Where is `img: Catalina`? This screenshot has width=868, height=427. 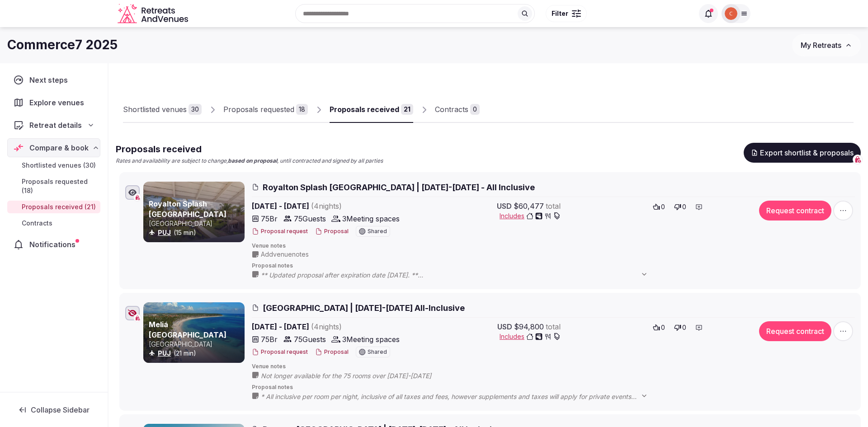
img: Catalina is located at coordinates (731, 13).